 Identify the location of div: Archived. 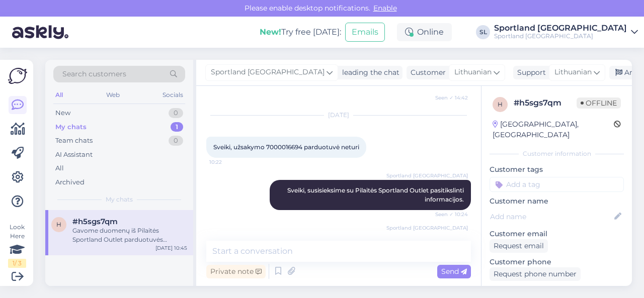
(70, 183).